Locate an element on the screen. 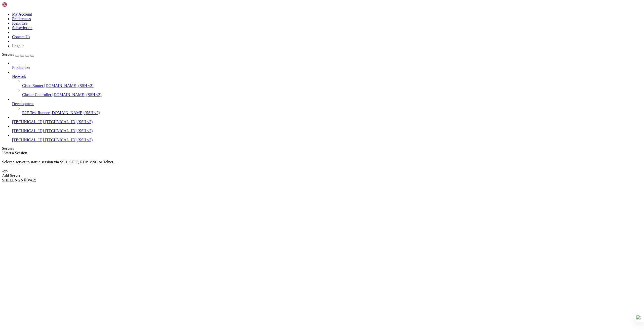 The image size is (644, 330). span: Cluster Controller is located at coordinates (37, 94).